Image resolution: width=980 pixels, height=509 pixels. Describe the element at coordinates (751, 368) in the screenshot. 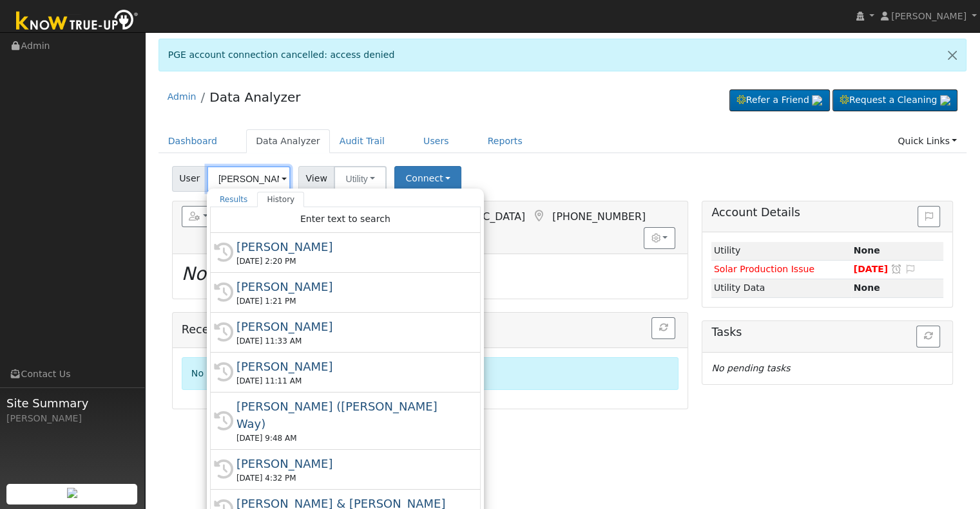

I see `i: No pending tasks` at that location.